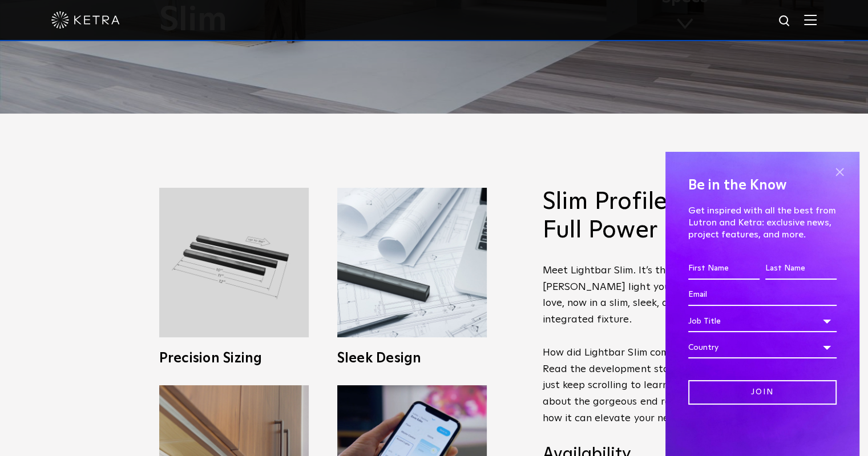 Image resolution: width=868 pixels, height=456 pixels. I want to click on img: ketra-logo-2019-white, so click(86, 20).